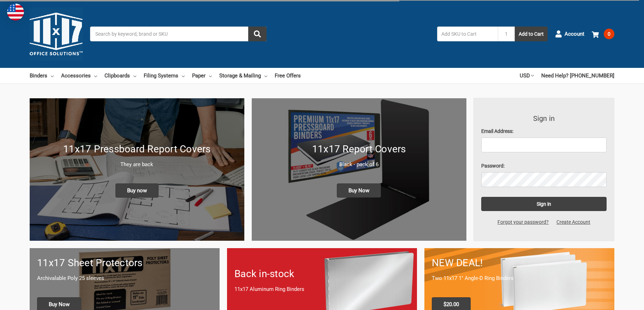 The image size is (644, 310). Describe the element at coordinates (569, 34) in the screenshot. I see `a: Account` at that location.